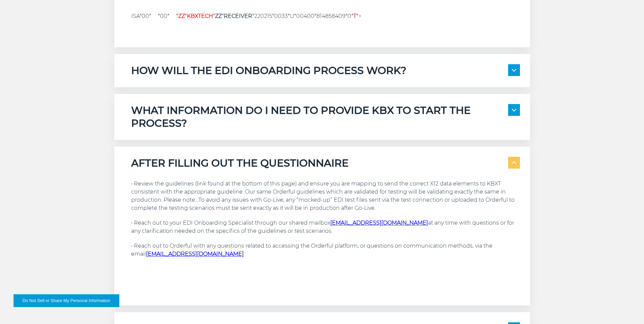 The width and height of the screenshot is (644, 324). Describe the element at coordinates (325, 227) in the screenshot. I see `p: • Reach out to your EDI Onboarding Specialist through our shared mailbox at any time with questio...` at that location.